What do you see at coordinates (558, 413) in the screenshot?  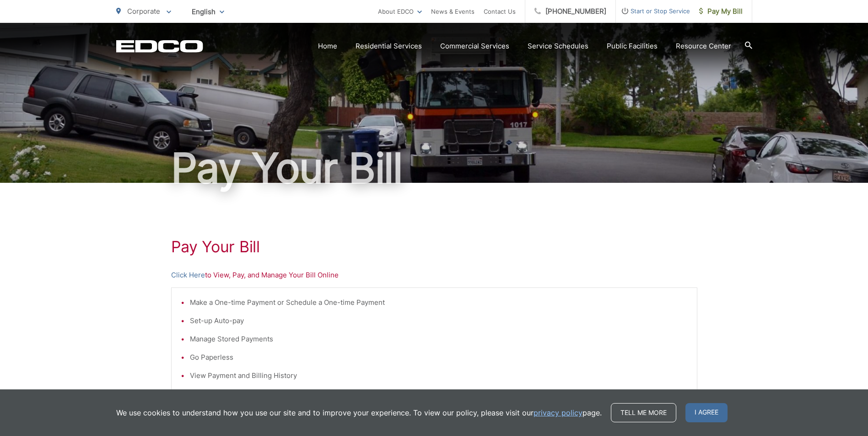 I see `a: privacy policy` at bounding box center [558, 413].